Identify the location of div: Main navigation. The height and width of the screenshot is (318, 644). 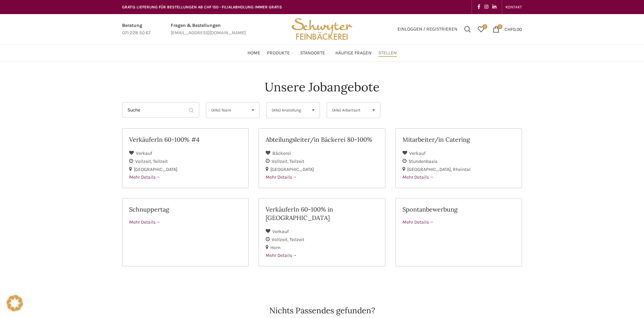
(322, 53).